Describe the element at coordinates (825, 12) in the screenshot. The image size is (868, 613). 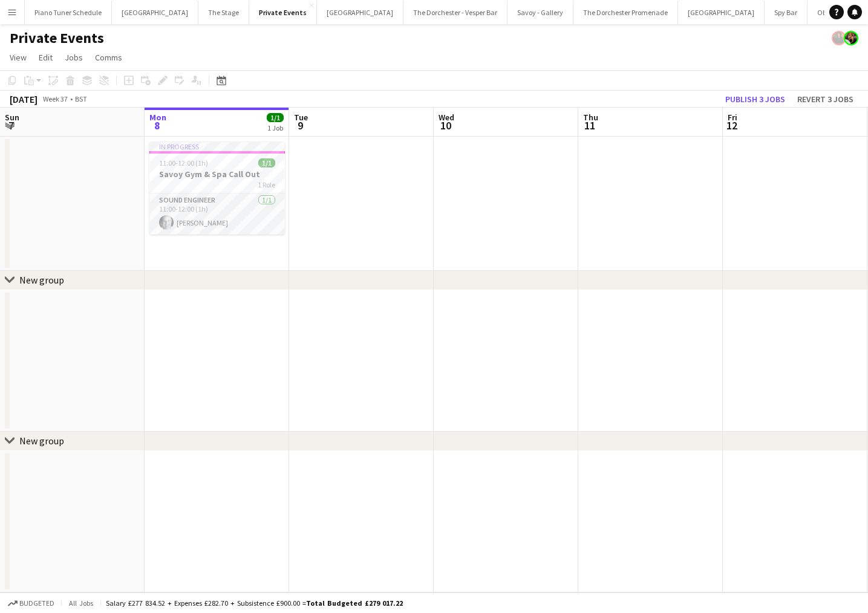
I see `button: Oblix` at that location.